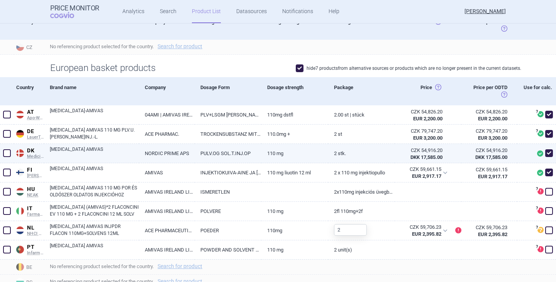 The height and width of the screenshot is (282, 556). Describe the element at coordinates (426, 157) in the screenshot. I see `strong: DKK 17,585.00` at that location.